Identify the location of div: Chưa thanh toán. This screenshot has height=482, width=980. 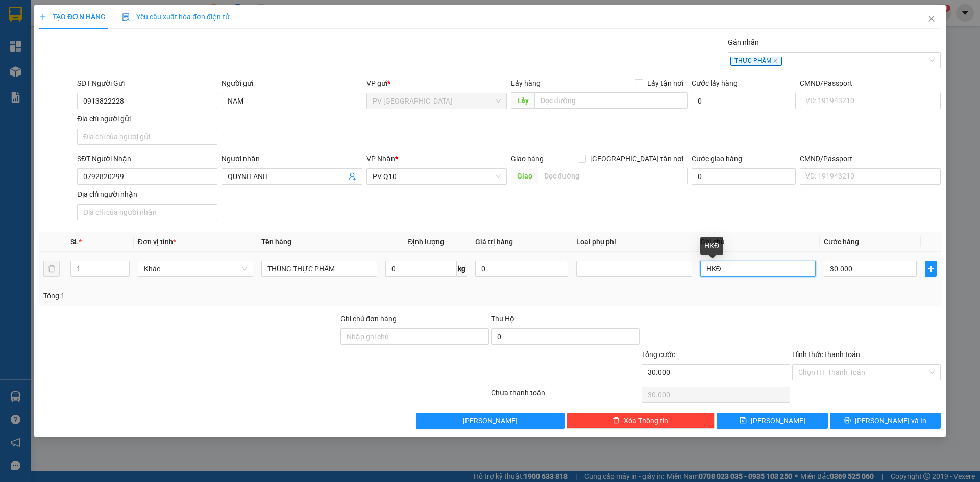
(565, 396).